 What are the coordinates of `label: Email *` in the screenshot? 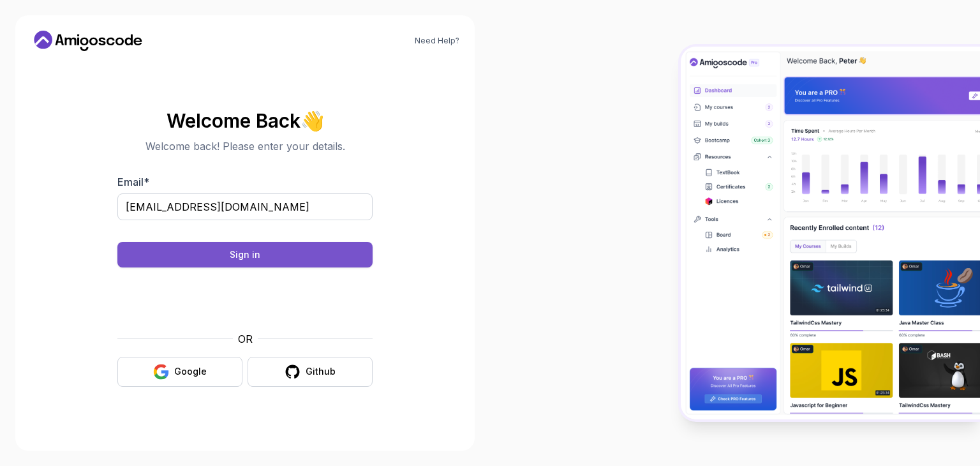 It's located at (134, 182).